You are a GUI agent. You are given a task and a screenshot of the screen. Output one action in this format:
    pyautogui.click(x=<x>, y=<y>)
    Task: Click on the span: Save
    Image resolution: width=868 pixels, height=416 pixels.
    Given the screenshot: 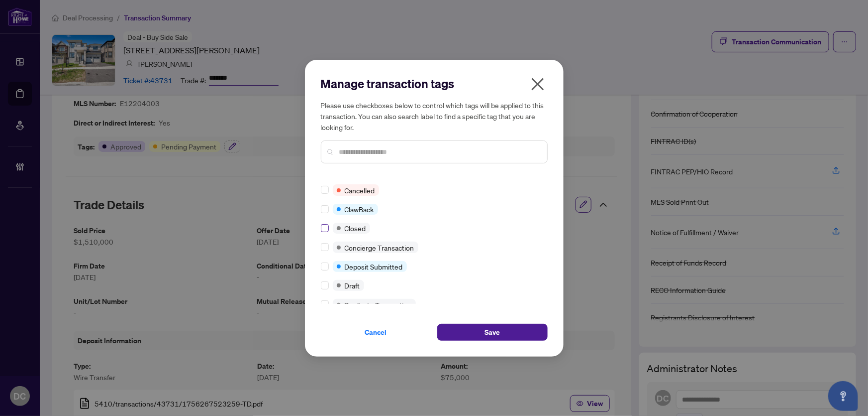 What is the action you would take?
    pyautogui.click(x=492, y=332)
    